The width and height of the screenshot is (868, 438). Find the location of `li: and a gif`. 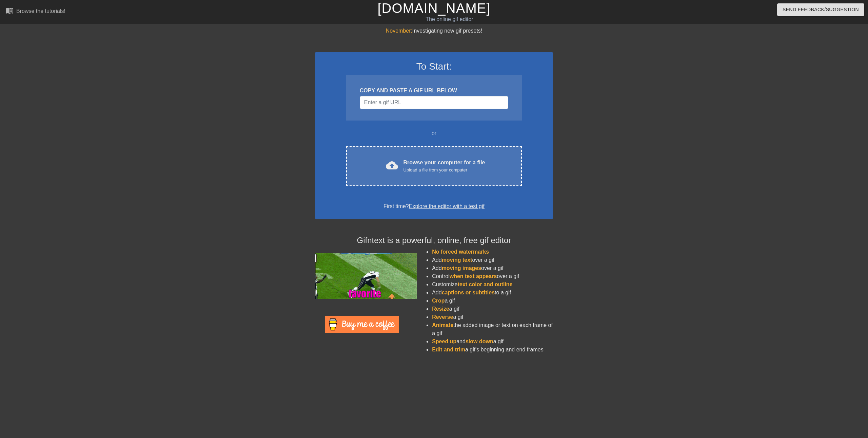

li: and a gif is located at coordinates (493, 341).